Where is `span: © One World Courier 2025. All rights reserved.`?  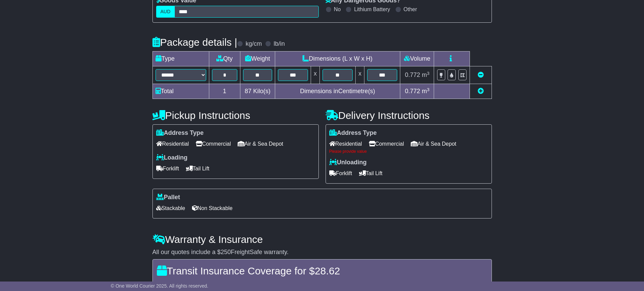 span: © One World Courier 2025. All rights reserved. is located at coordinates (160, 286).